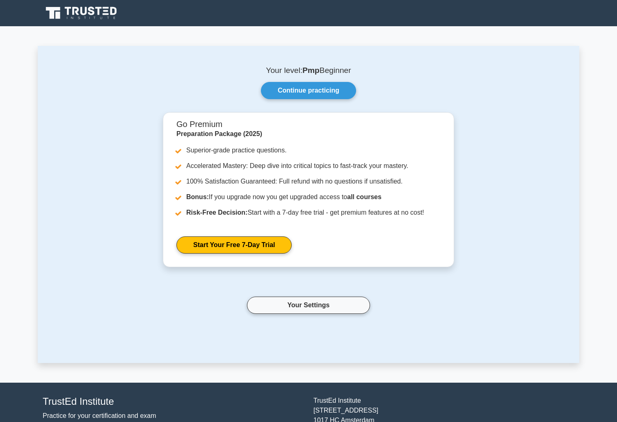 This screenshot has height=422, width=617. What do you see at coordinates (308, 71) in the screenshot?
I see `p: Your level: Beginner` at bounding box center [308, 71].